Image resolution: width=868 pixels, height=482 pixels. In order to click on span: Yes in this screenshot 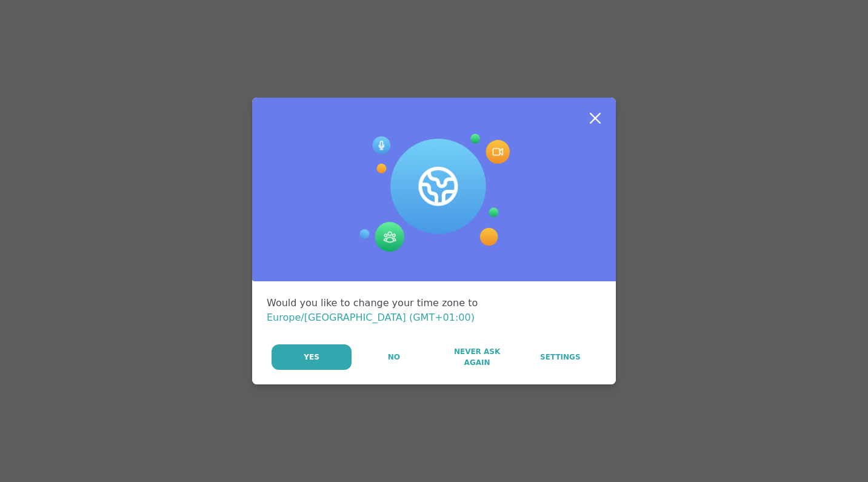, I will do `click(311, 357)`.